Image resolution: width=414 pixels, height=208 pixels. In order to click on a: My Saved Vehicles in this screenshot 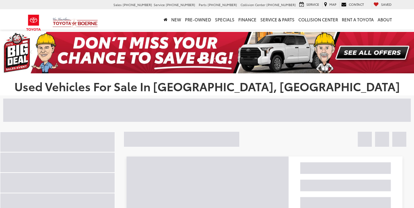, I will do `click(382, 5)`.